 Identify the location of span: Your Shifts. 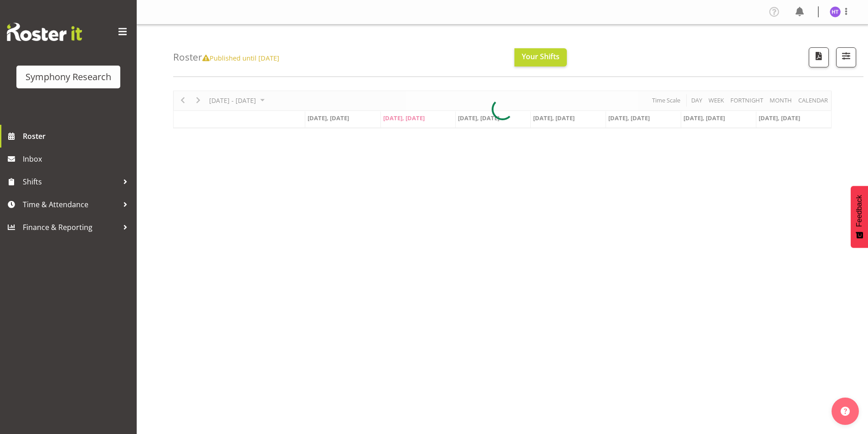
(540, 57).